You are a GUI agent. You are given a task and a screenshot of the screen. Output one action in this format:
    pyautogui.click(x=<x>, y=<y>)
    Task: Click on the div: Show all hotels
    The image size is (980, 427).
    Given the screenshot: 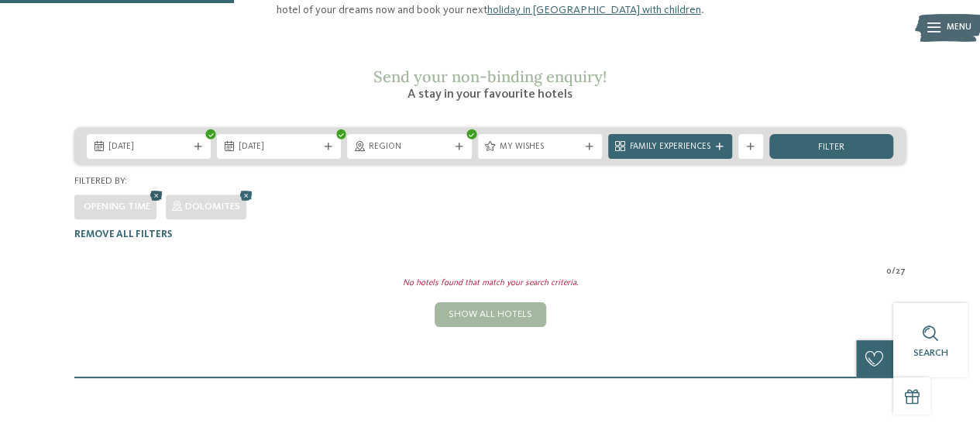 What is the action you would take?
    pyautogui.click(x=490, y=315)
    